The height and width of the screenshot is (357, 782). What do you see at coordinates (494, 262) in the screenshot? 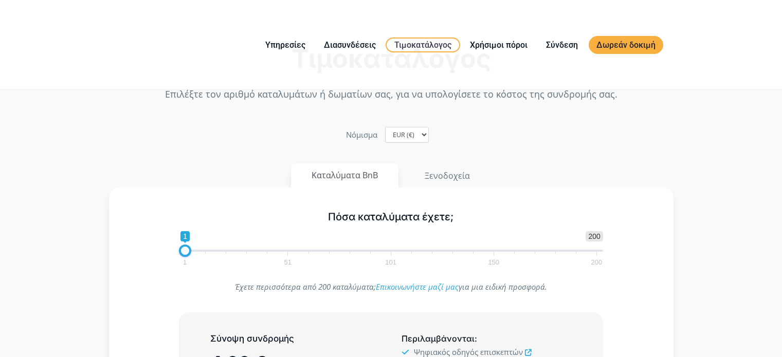
I see `span: 150` at bounding box center [494, 262].